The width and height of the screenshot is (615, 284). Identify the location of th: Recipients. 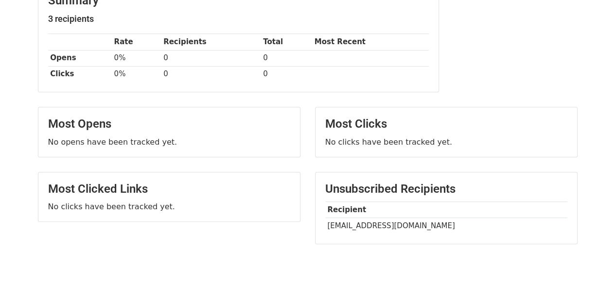
(210, 42).